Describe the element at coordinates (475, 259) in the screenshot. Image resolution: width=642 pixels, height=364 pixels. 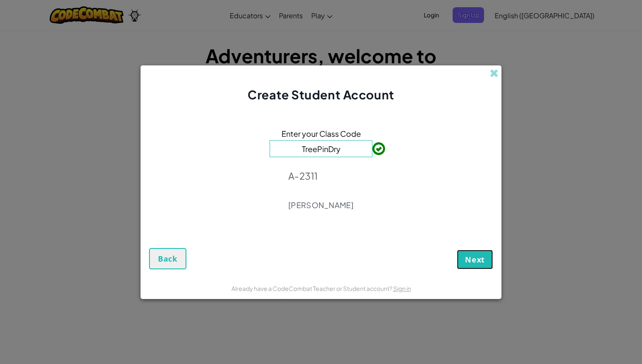
I see `span: Next` at that location.